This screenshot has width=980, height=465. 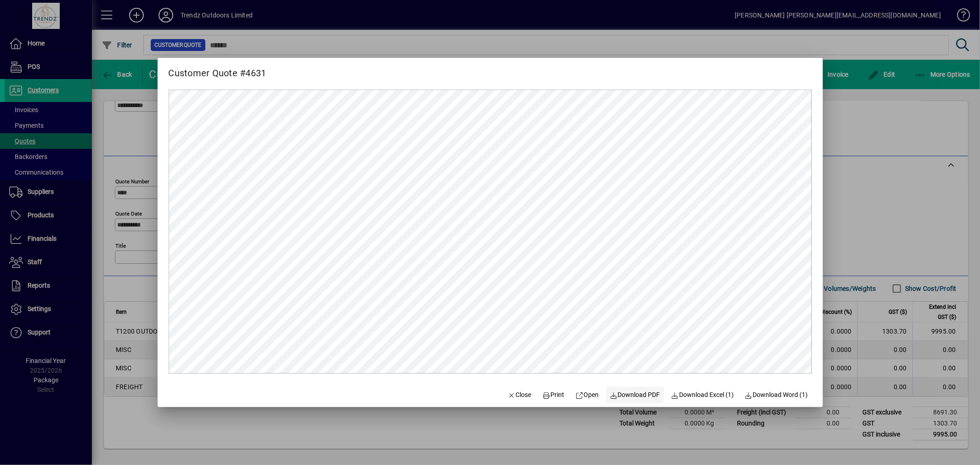 What do you see at coordinates (776, 395) in the screenshot?
I see `span: Download Word (1)` at bounding box center [776, 395].